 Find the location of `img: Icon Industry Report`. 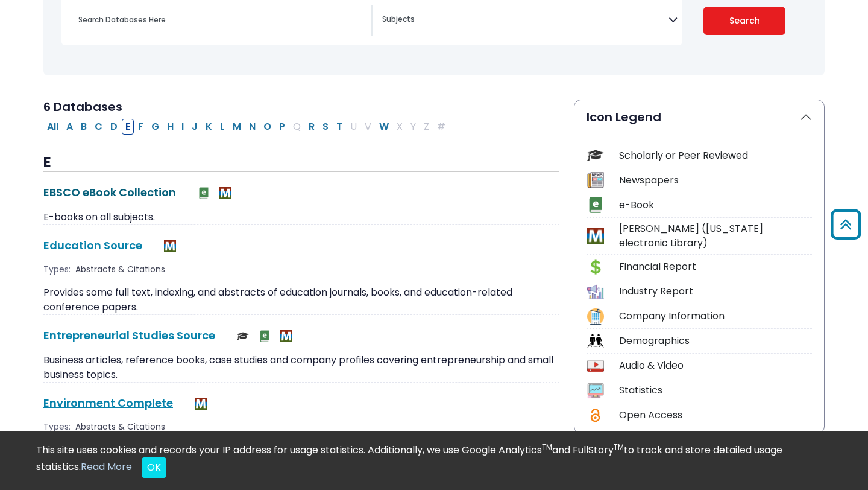

img: Icon Industry Report is located at coordinates (595, 291).